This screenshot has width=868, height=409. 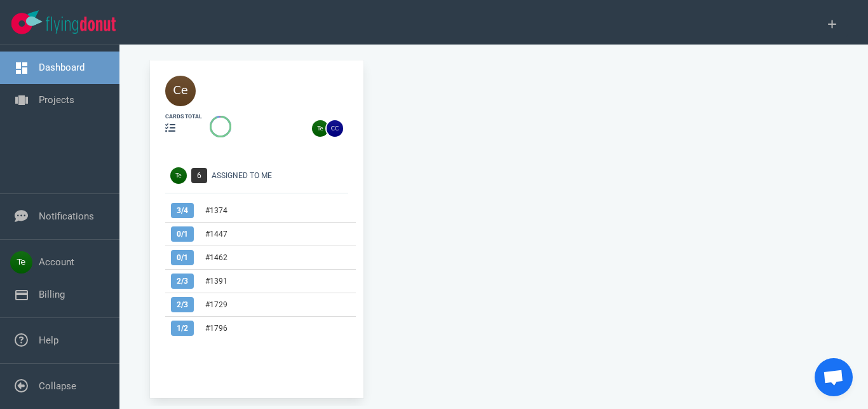 I want to click on a: #1462, so click(x=216, y=257).